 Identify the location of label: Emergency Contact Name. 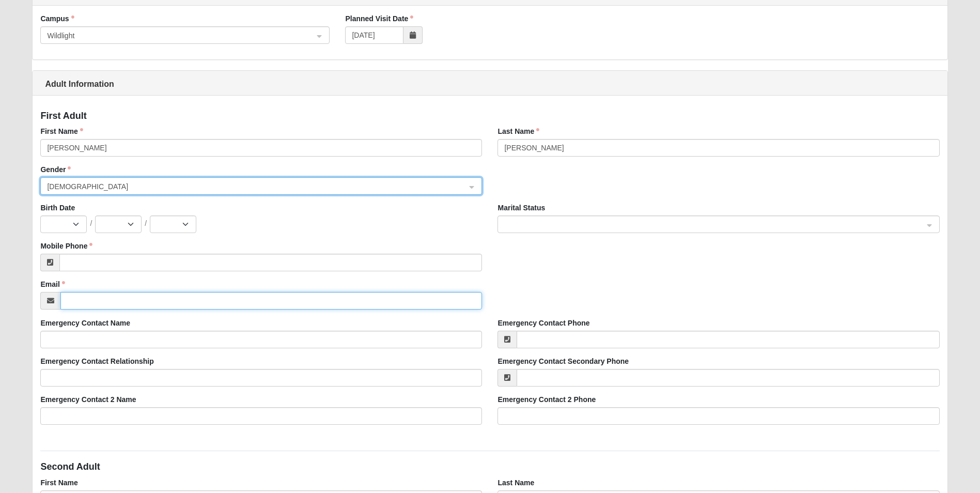
(86, 323).